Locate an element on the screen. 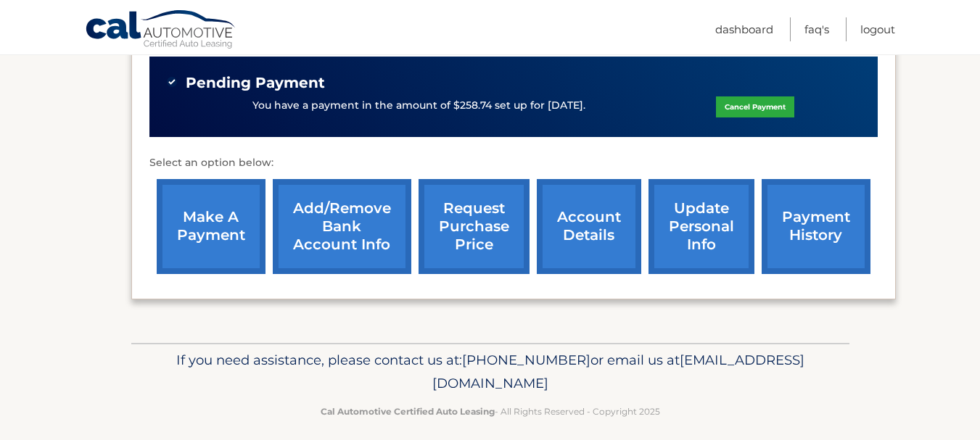  img: check-green.svg is located at coordinates (172, 82).